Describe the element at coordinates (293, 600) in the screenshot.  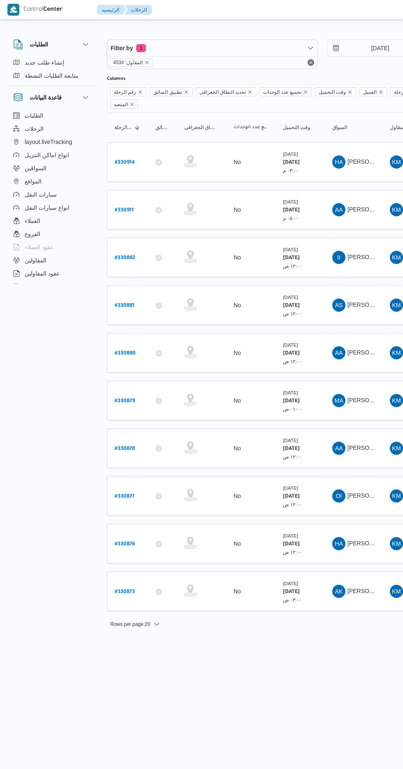
I see `small: ٠٣:٠٠ ص` at that location.